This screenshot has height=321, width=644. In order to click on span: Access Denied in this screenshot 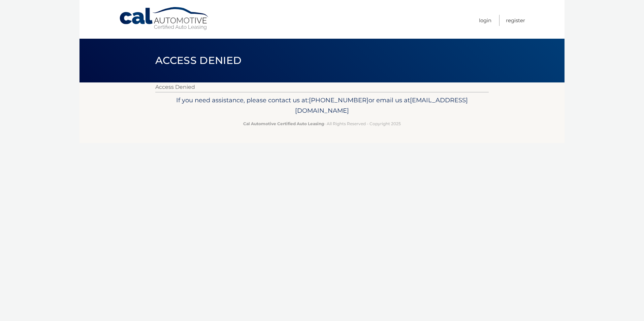, I will do `click(199, 60)`.